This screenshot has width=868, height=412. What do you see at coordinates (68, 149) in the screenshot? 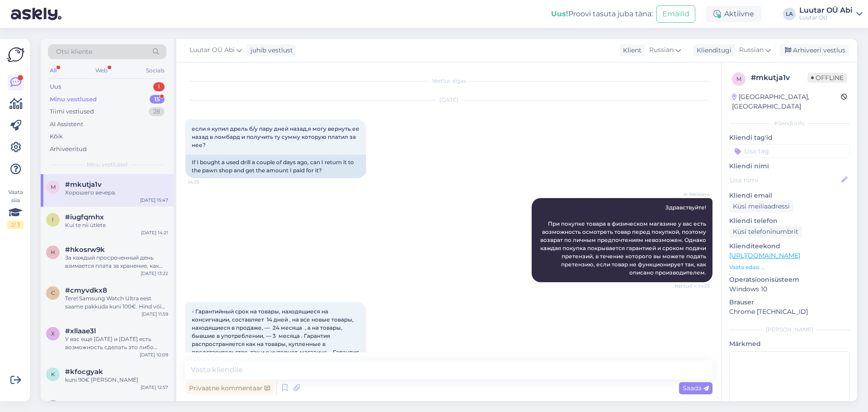
I see `div: Arhiveeritud` at bounding box center [68, 149].